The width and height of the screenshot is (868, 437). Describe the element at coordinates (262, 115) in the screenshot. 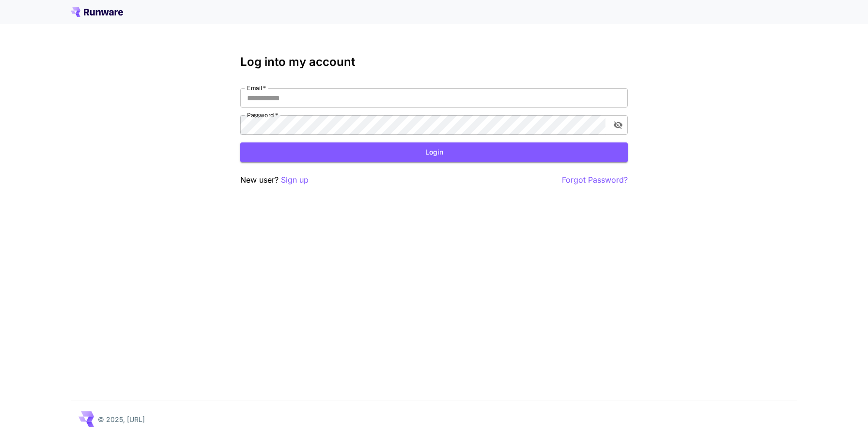

I see `label: Password` at that location.